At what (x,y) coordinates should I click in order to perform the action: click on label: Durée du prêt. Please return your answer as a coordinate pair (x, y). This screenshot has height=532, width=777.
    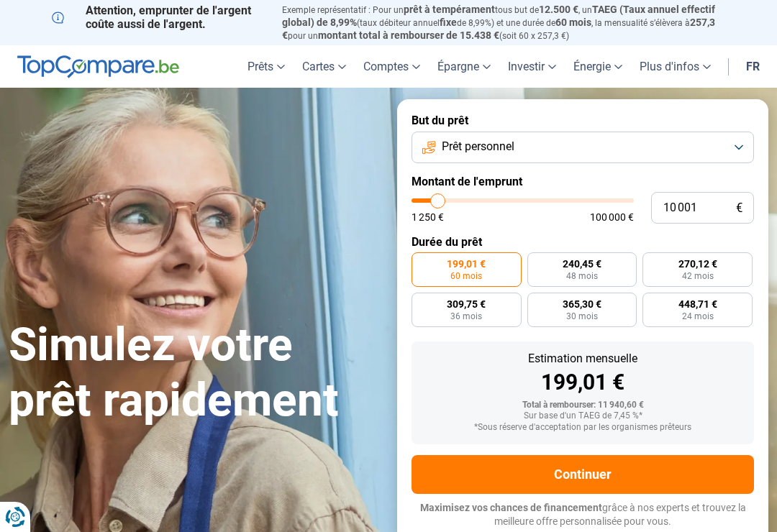
    Looking at the image, I should click on (583, 242).